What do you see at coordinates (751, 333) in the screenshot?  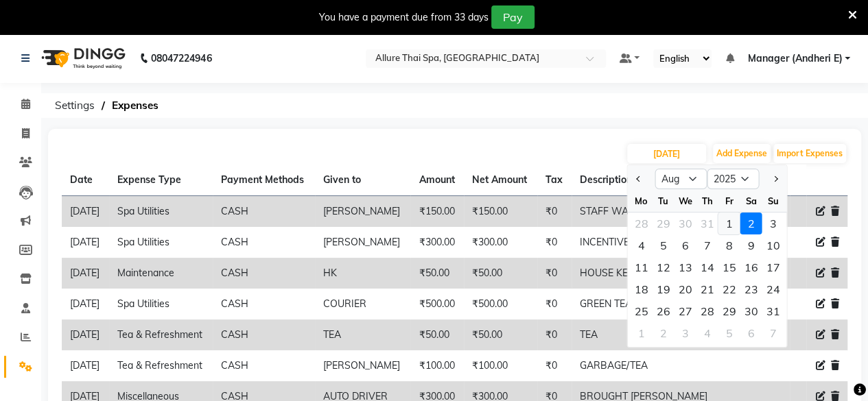 I see `div: Saturday, September 6, 2025` at bounding box center [751, 333].